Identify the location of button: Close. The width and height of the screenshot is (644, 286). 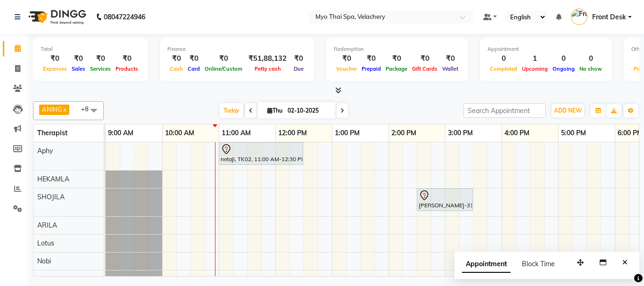
(625, 263).